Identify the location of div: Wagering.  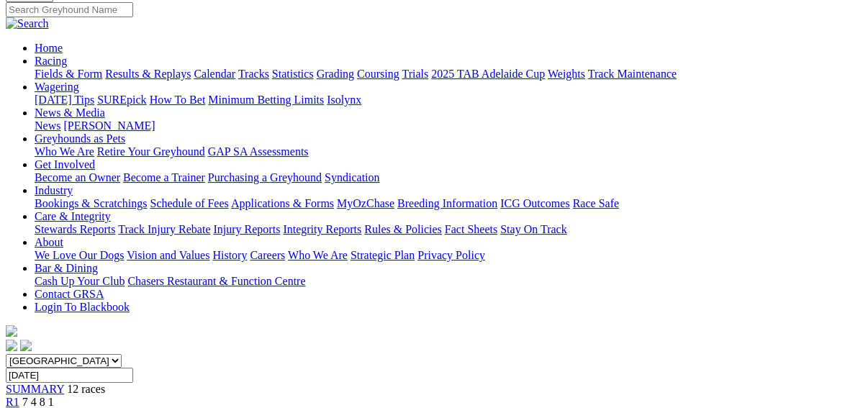
(448, 100).